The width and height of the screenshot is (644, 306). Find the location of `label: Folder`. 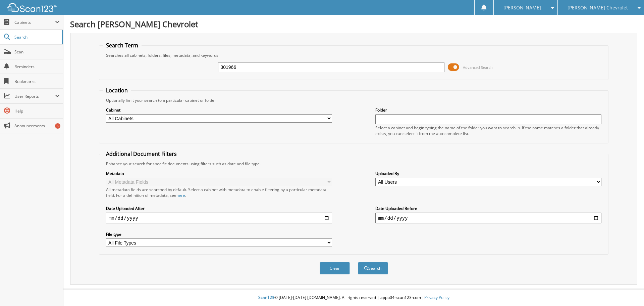

label: Folder is located at coordinates (489, 110).